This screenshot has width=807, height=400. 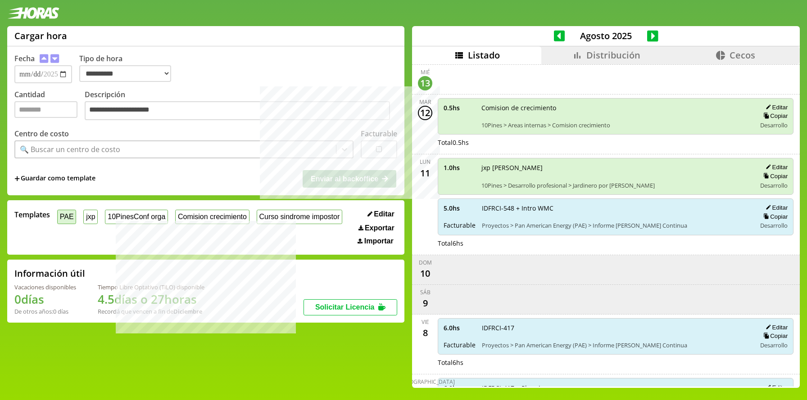 I want to click on div: mié, so click(x=425, y=72).